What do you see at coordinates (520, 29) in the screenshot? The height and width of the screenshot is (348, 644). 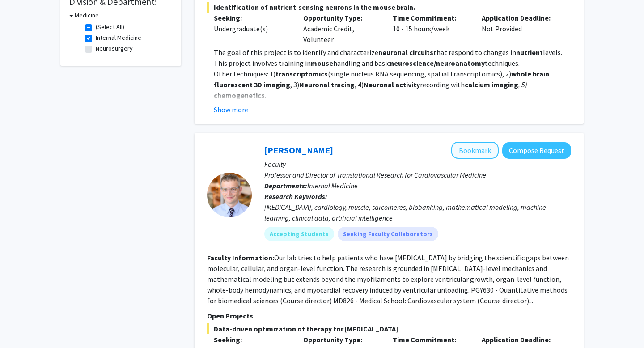 I see `div: Not Provided` at bounding box center [520, 29].